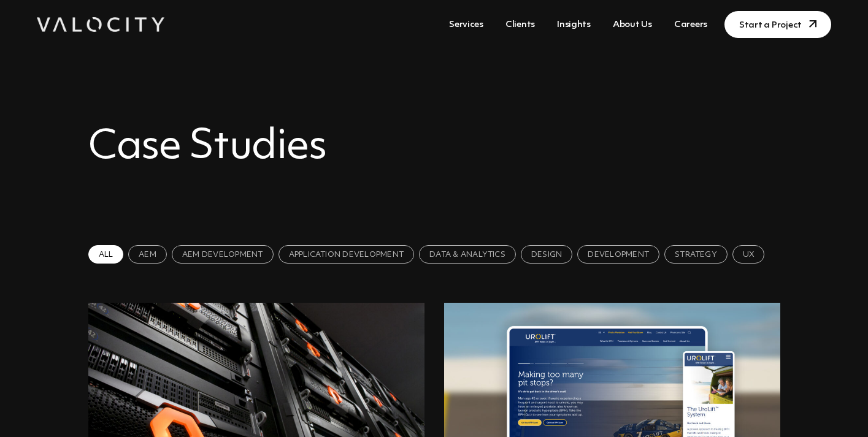  I want to click on span: Application Development, so click(347, 254).